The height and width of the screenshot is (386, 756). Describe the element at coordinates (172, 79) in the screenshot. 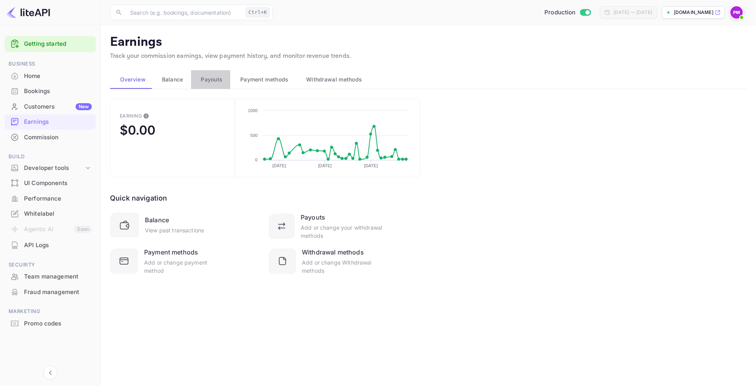

I see `span: Balance` at that location.